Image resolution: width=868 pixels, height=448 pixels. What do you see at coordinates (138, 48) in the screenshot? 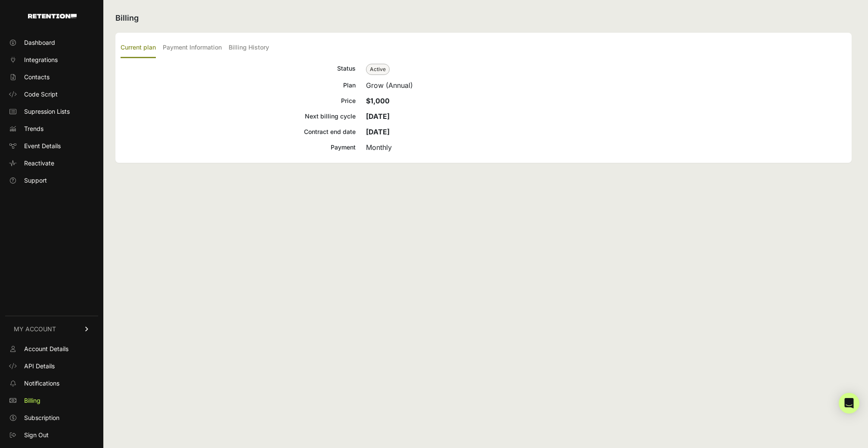
I see `label: Current plan` at bounding box center [138, 48].